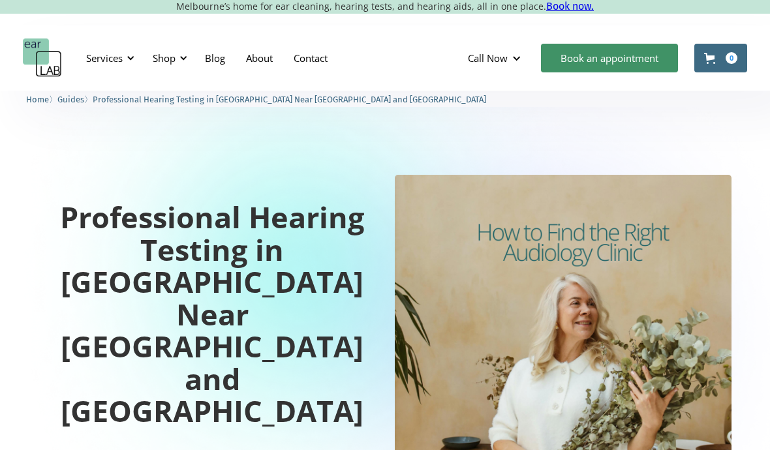  What do you see at coordinates (310, 58) in the screenshot?
I see `a: Contact` at bounding box center [310, 58].